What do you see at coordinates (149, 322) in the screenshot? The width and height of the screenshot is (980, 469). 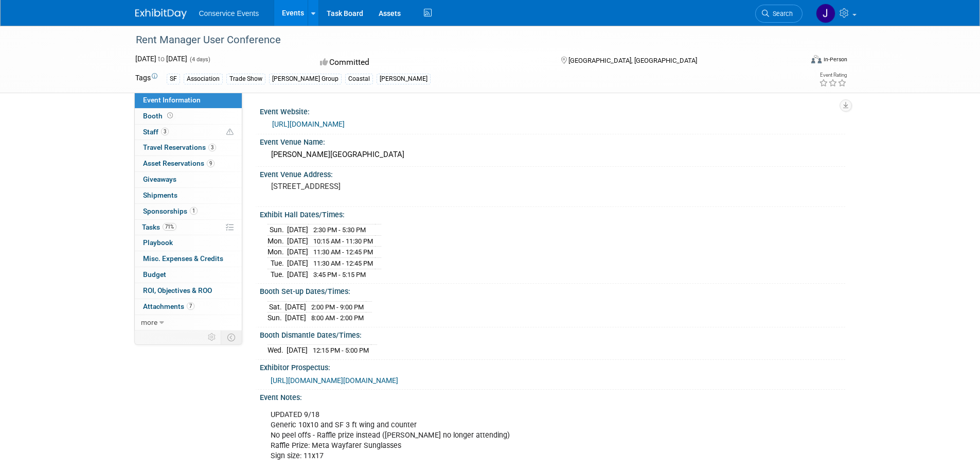 I see `span: more` at bounding box center [149, 322].